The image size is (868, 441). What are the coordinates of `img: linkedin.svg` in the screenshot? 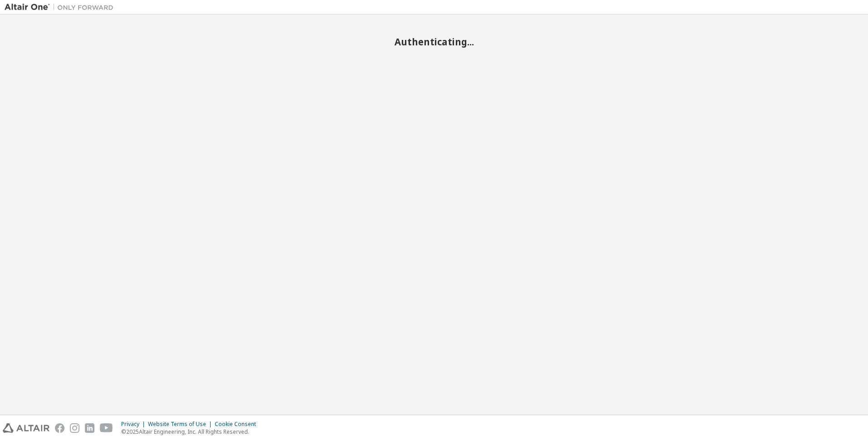 It's located at (89, 428).